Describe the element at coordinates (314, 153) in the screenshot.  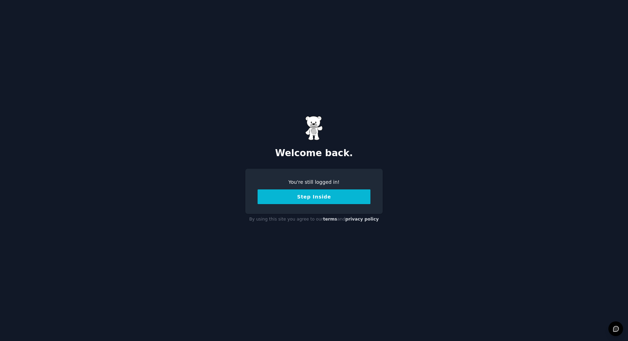
I see `h2: Welcome back.` at that location.